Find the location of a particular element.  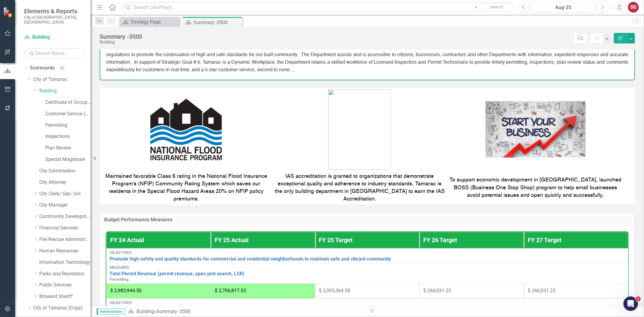

span: Administrator is located at coordinates (111, 311).